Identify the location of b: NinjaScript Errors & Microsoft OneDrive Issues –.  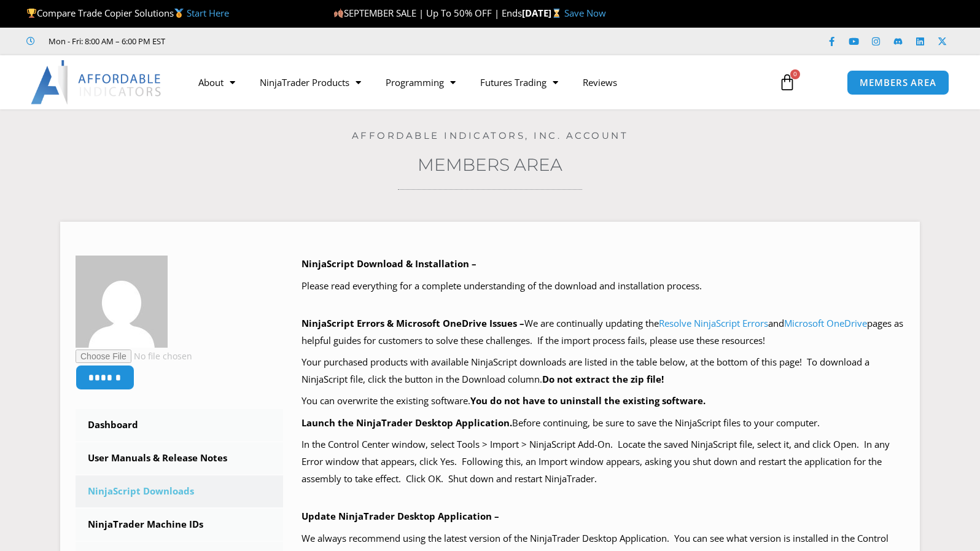
(413, 323).